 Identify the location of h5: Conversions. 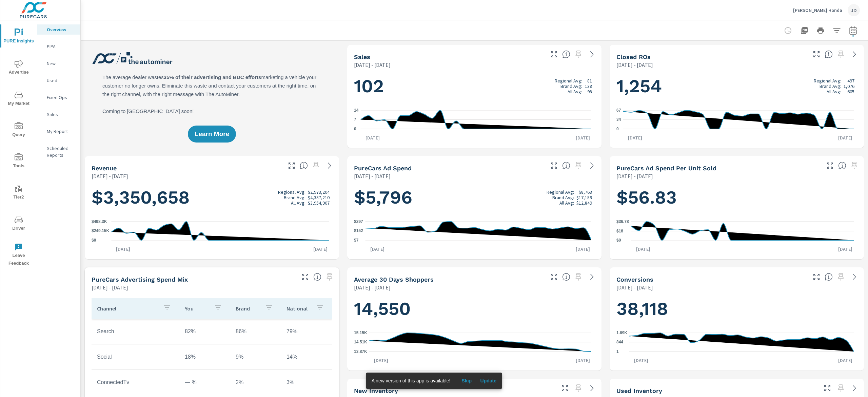
(634, 279).